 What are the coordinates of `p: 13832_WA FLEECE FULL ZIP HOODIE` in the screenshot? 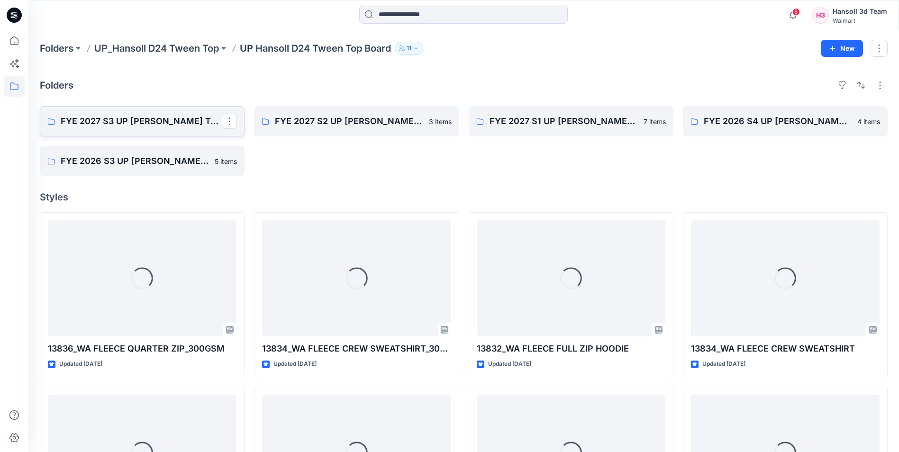 It's located at (571, 349).